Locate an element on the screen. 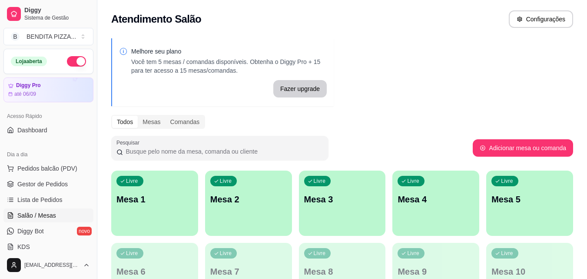  button: LivreMesa 5 is located at coordinates (530, 203).